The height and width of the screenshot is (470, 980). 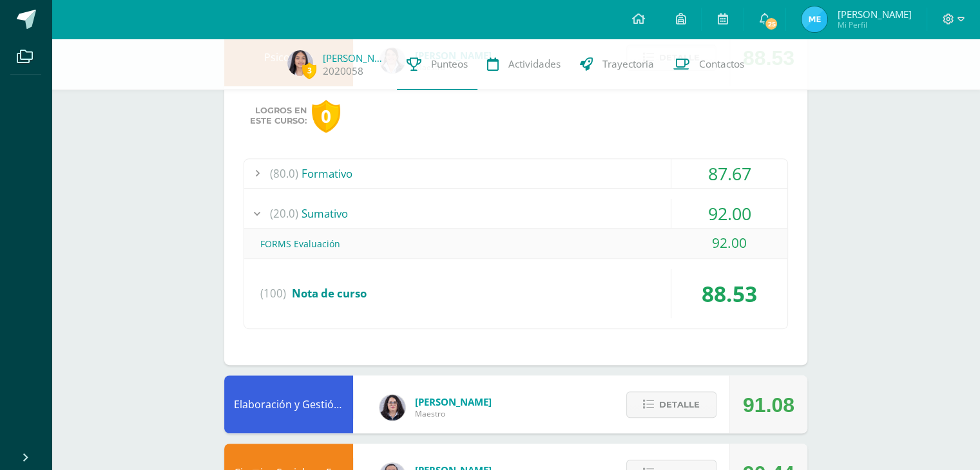 What do you see at coordinates (453, 413) in the screenshot?
I see `span: Maestro` at bounding box center [453, 413].